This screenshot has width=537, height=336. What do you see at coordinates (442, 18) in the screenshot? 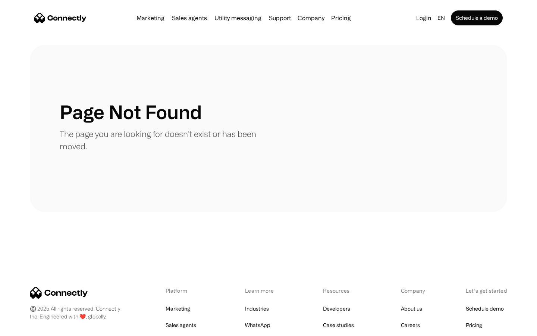
I see `div: en` at bounding box center [442, 18].